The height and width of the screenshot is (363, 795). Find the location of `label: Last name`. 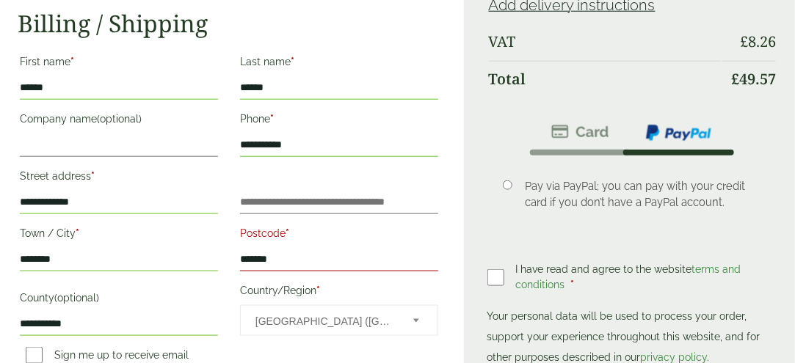

label: Last name is located at coordinates (339, 64).